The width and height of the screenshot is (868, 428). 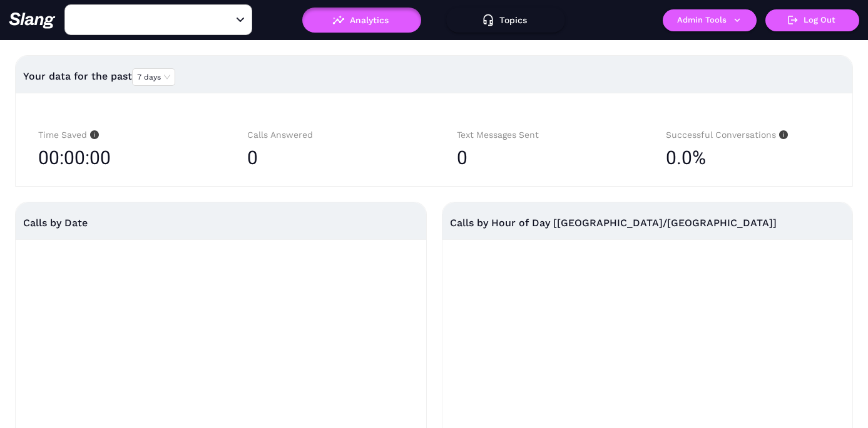 What do you see at coordinates (74, 158) in the screenshot?
I see `span: 00:00:00` at bounding box center [74, 158].